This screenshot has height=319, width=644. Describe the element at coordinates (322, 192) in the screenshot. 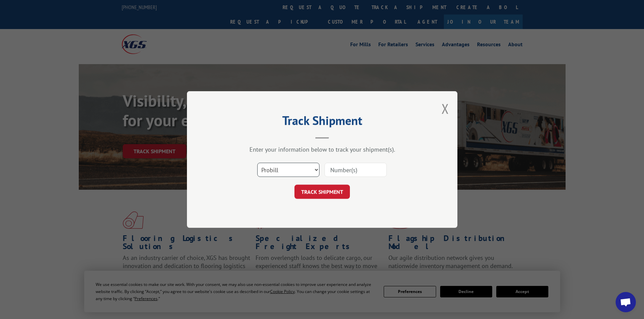

I see `button: TRACK SHIPMENT` at that location.